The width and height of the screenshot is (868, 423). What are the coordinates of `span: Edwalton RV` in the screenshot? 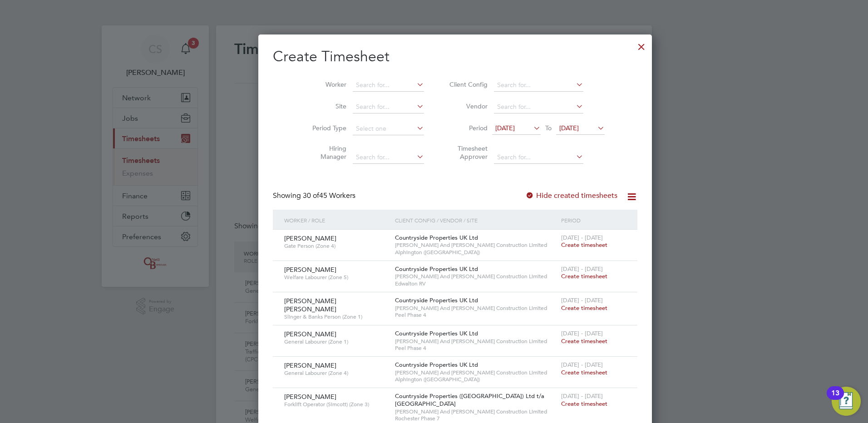 It's located at (475, 284).